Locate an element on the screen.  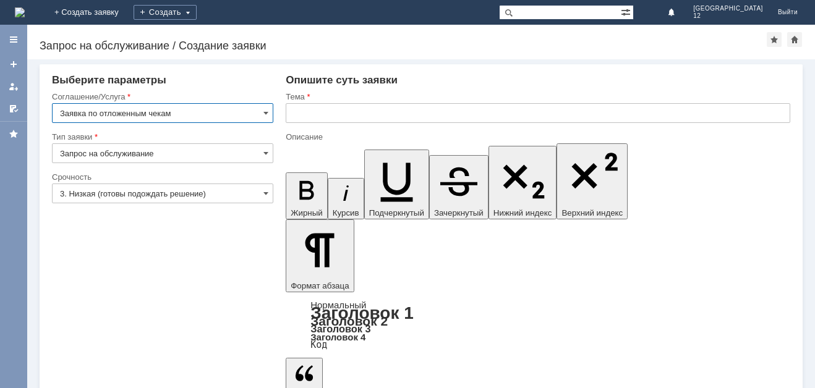
button: Курсив is located at coordinates (346, 198).